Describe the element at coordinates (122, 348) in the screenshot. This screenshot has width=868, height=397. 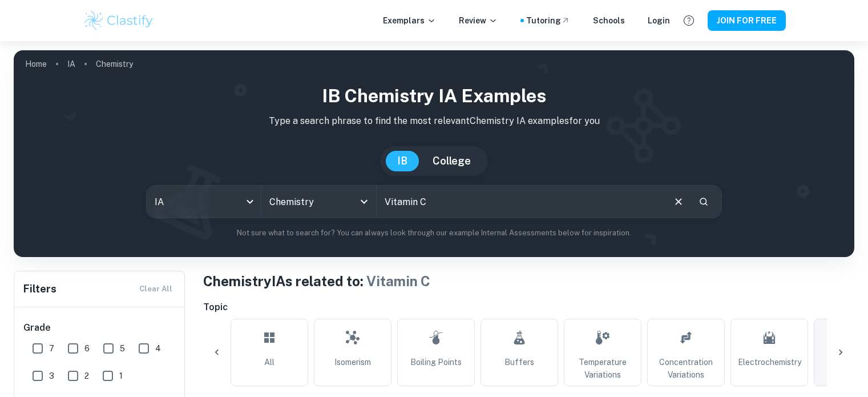
I see `span: 5` at that location.